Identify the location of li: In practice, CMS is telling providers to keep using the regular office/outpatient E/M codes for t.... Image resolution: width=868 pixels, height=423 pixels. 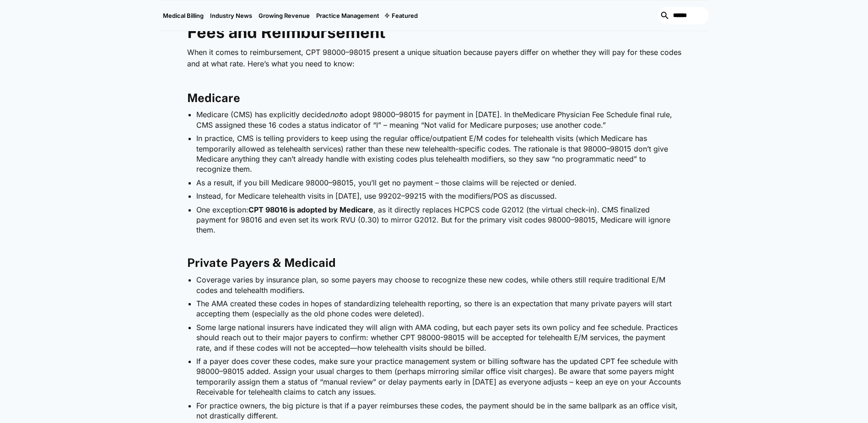
(439, 154).